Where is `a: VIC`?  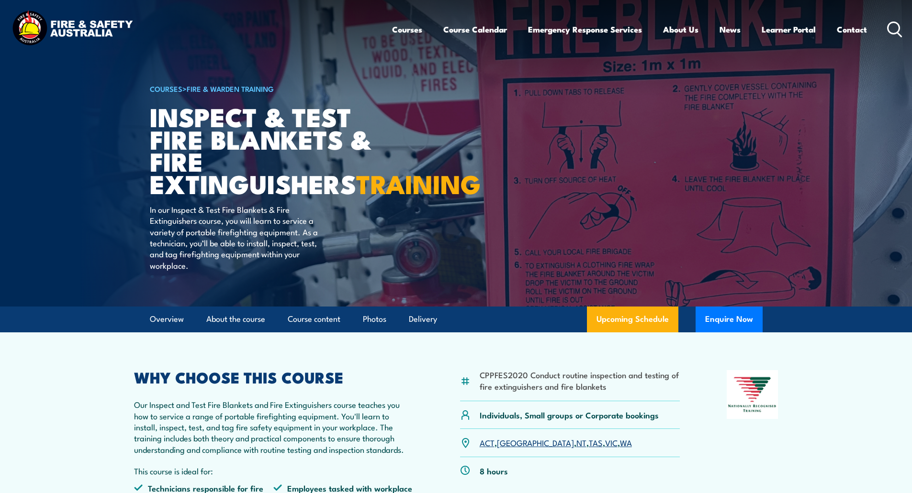
a: VIC is located at coordinates (611, 443).